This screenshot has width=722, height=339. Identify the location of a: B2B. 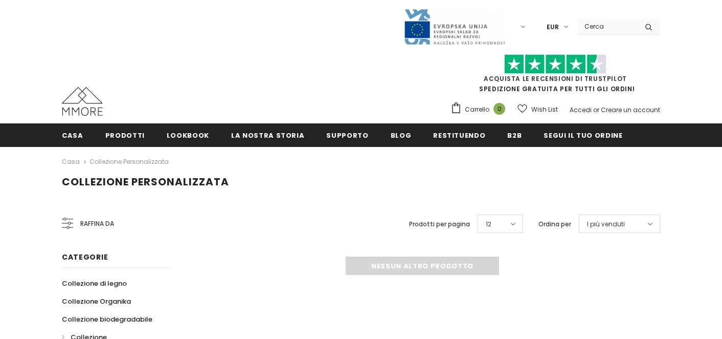
(514, 134).